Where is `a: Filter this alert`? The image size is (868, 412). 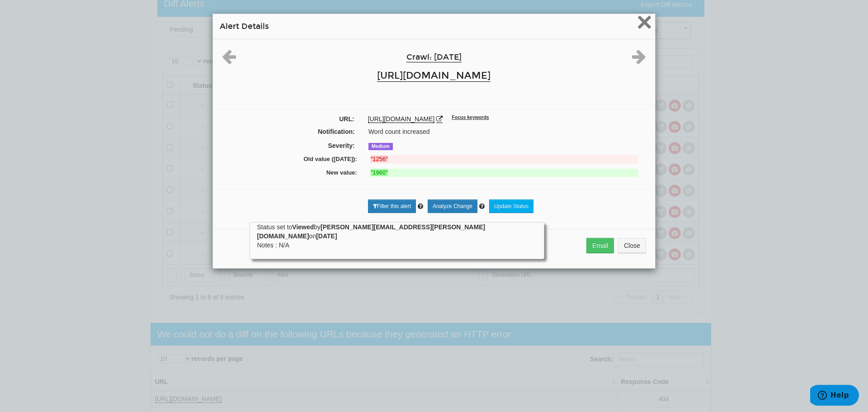
a: Filter this alert is located at coordinates (392, 206).